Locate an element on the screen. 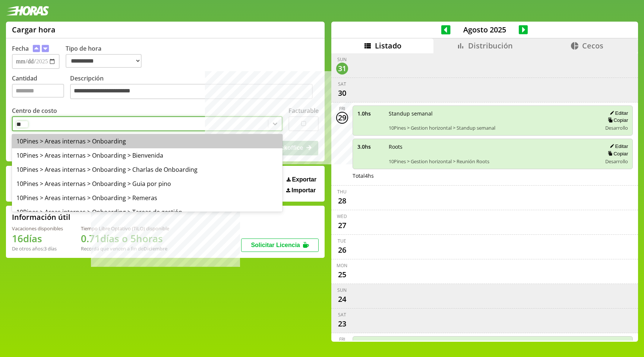  img: logotipo is located at coordinates (28, 11).